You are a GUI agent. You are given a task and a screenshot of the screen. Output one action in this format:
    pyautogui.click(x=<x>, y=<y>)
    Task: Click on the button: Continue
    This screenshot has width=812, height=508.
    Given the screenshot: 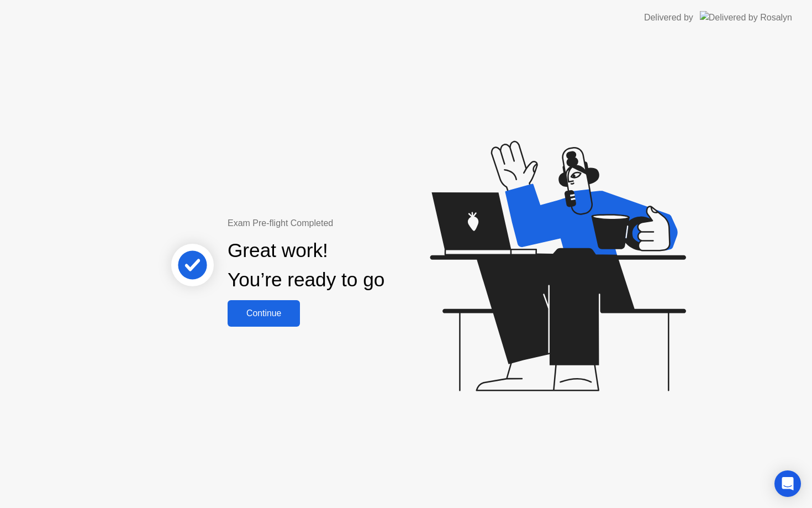 What is the action you would take?
    pyautogui.click(x=263, y=314)
    